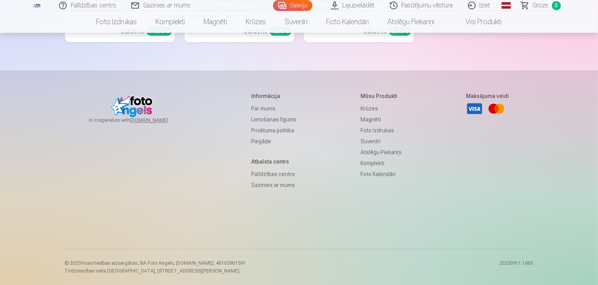  Describe the element at coordinates (274, 185) in the screenshot. I see `a: Sazinies ar mums` at that location.